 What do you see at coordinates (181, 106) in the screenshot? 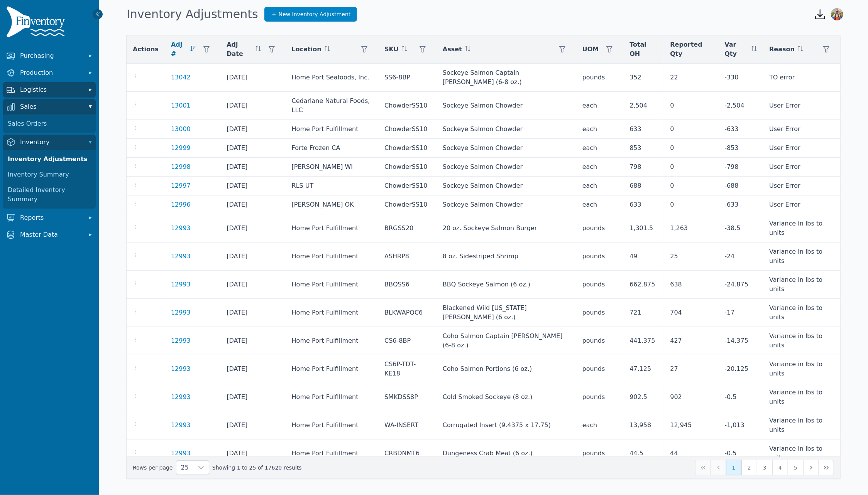
I see `a: 13001` at bounding box center [181, 106].